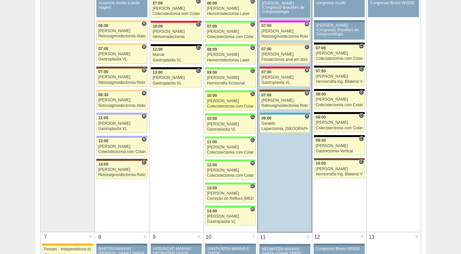 Image resolution: width=461 pixels, height=254 pixels. I want to click on div: Key: Christóvão da Gama, so click(122, 137).